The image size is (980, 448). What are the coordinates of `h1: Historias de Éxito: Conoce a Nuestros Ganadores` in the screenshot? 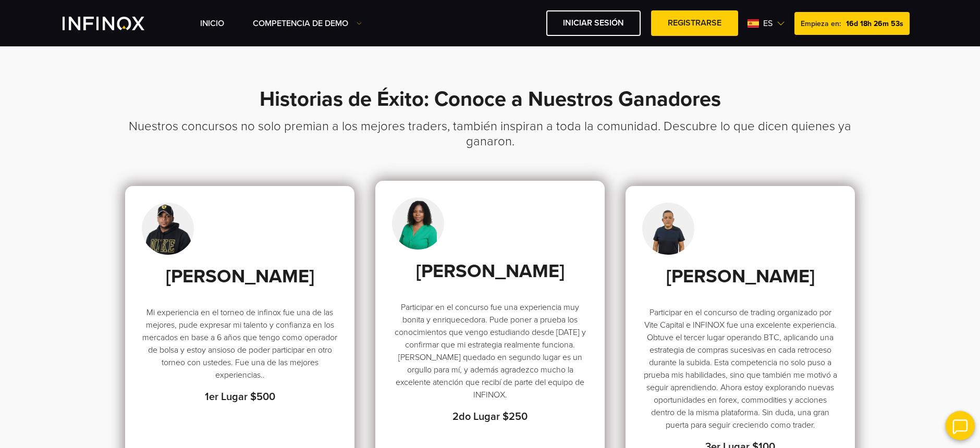 It's located at (490, 103).